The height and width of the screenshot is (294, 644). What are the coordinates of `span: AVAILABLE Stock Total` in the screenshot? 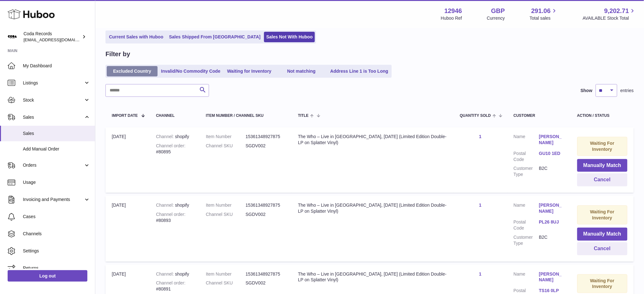 It's located at (610, 18).